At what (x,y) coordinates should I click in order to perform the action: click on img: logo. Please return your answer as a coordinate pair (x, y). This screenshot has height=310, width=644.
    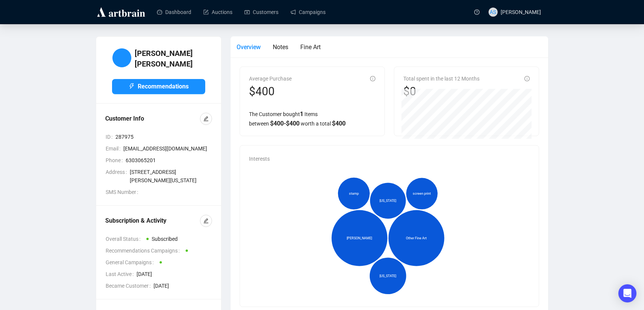
    Looking at the image, I should click on (121, 12).